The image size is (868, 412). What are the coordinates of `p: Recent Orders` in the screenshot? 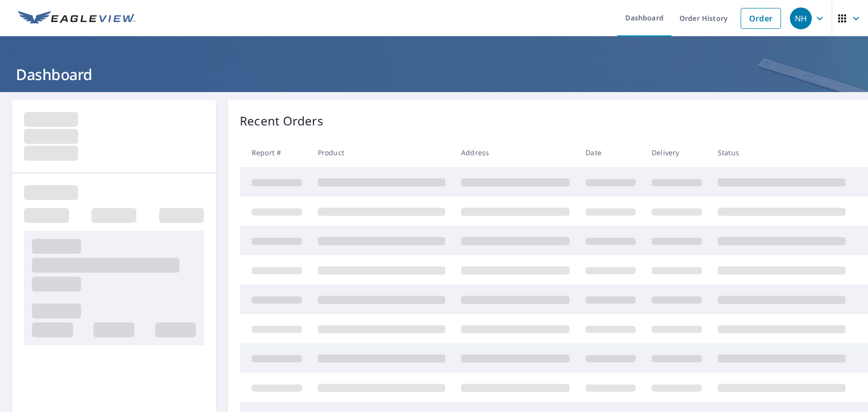 It's located at (282, 121).